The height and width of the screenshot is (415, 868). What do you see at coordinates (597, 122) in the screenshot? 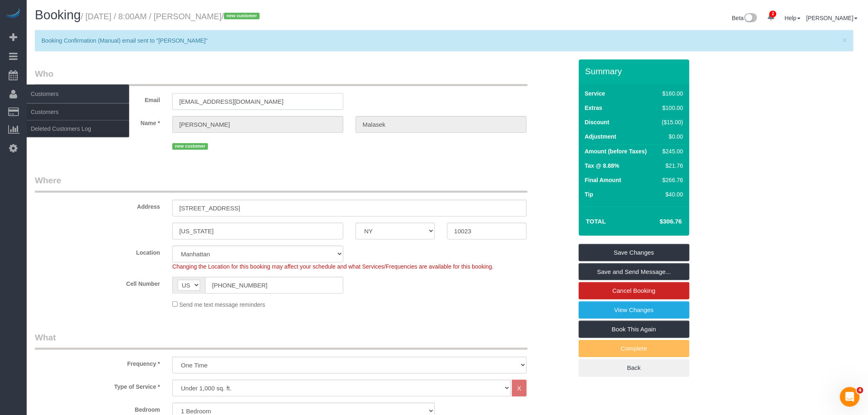
I see `label: Discount` at bounding box center [597, 122].